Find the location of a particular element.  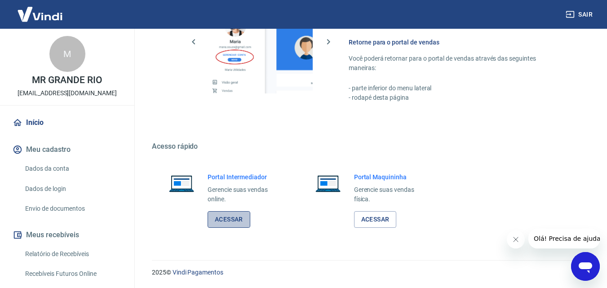

img: Vindi is located at coordinates (40, 14).